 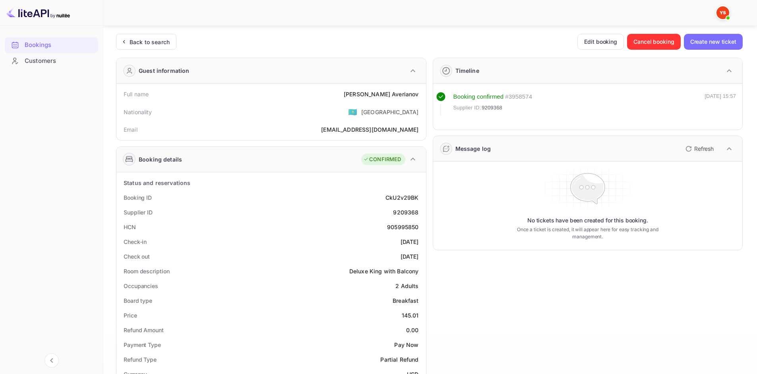 I want to click on div: Check out, so click(x=137, y=256).